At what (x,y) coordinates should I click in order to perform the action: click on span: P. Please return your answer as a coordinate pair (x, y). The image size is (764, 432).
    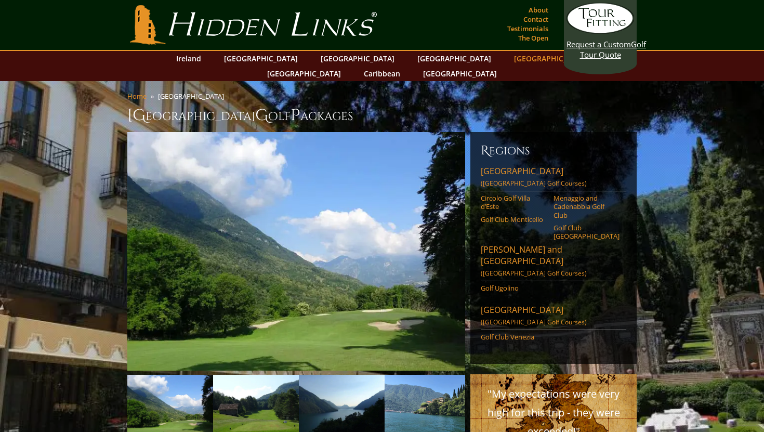
    Looking at the image, I should click on (295, 115).